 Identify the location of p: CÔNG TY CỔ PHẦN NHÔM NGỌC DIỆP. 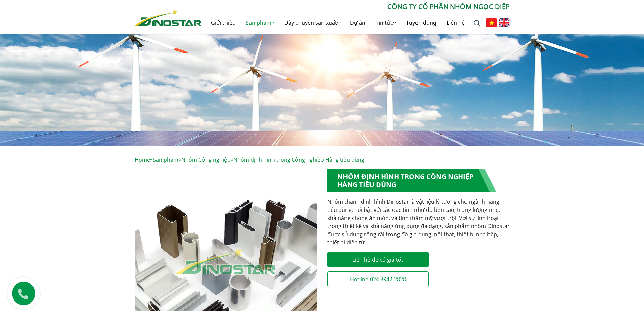
(356, 7).